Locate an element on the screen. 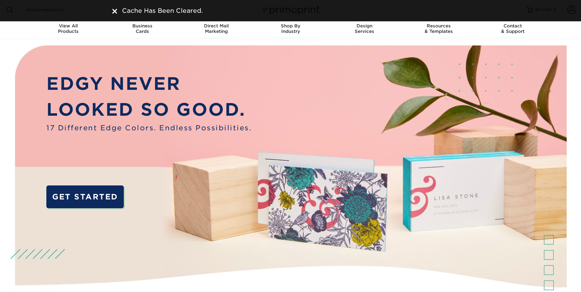 Image resolution: width=581 pixels, height=292 pixels. div: Products is located at coordinates (68, 29).